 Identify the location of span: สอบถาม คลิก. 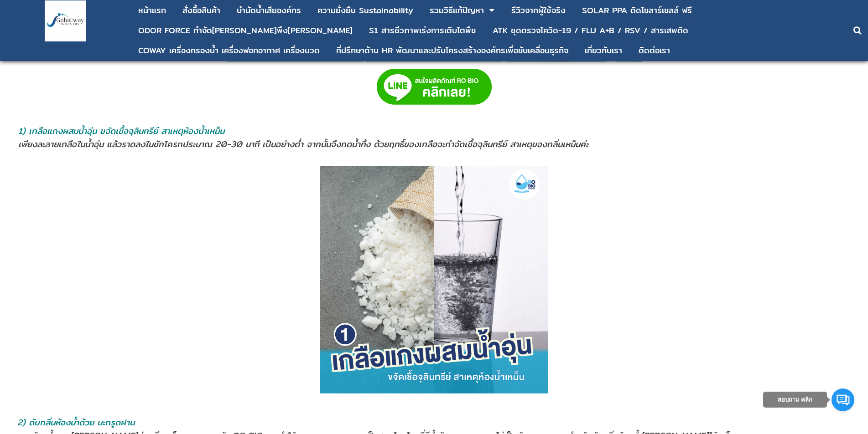
(795, 400).